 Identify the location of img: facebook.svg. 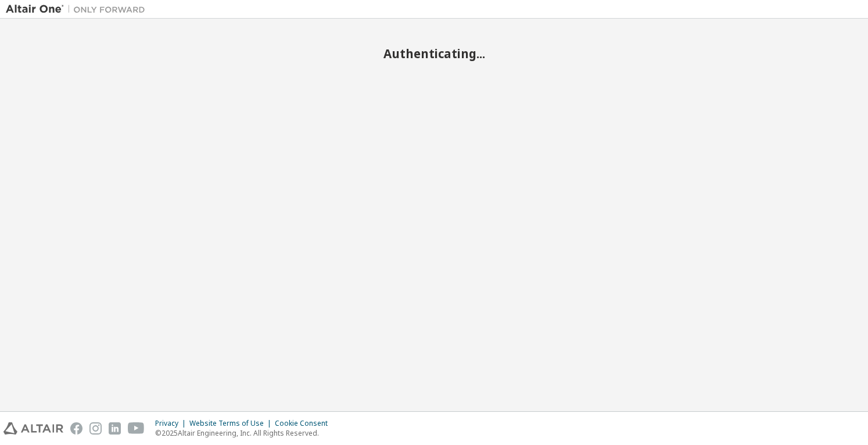
(76, 428).